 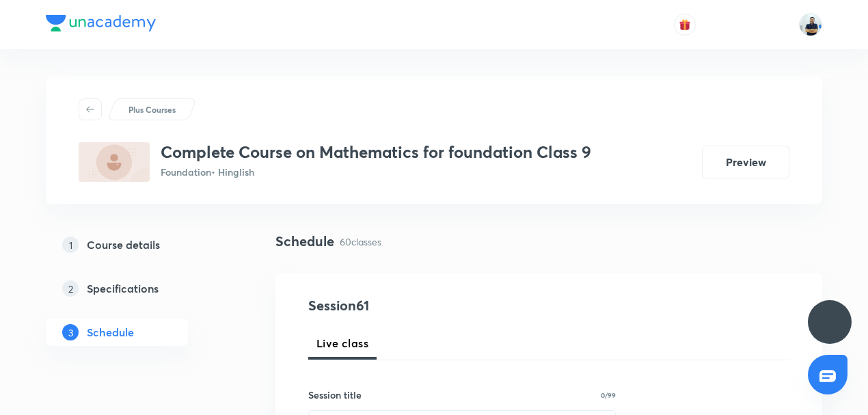 I want to click on p: 2, so click(x=70, y=288).